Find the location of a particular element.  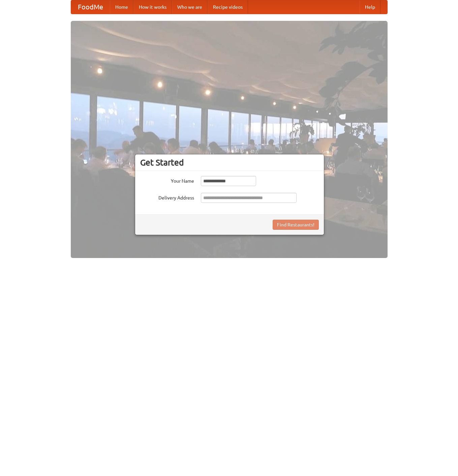

a: Help is located at coordinates (370, 7).